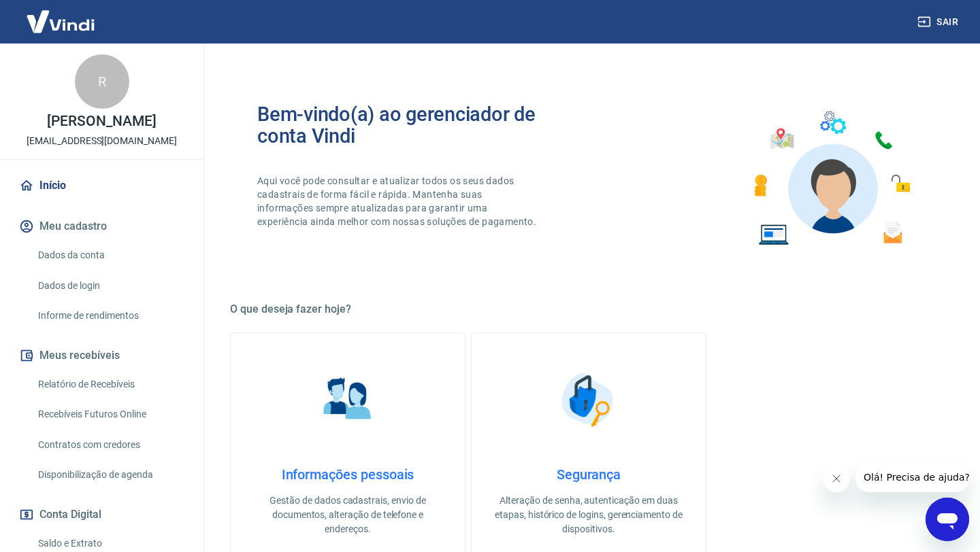  Describe the element at coordinates (60, 21) in the screenshot. I see `img: Vindi` at that location.